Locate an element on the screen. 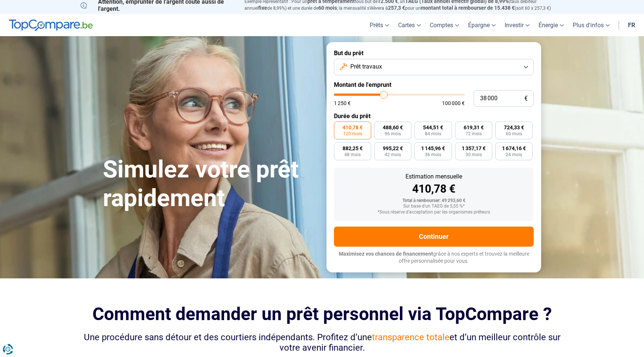  span: 1 145,96 € is located at coordinates (433, 148).